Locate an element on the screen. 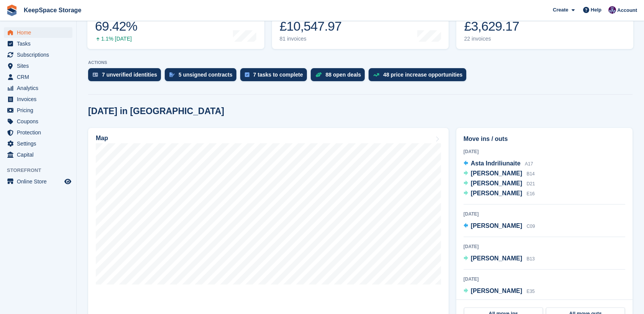 The height and width of the screenshot is (314, 644). span: Asta Indriliunaite is located at coordinates (496, 163).